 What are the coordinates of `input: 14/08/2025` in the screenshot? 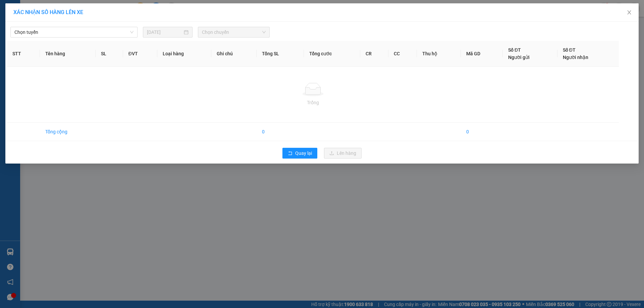 It's located at (165, 32).